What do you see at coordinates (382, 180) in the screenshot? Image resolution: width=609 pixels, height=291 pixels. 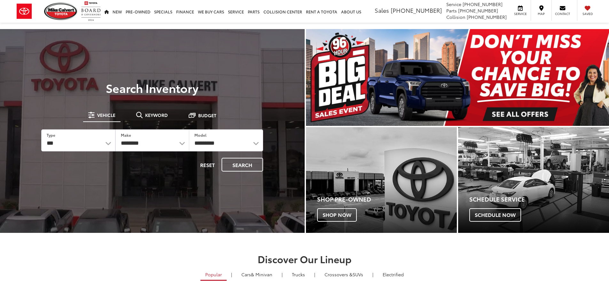 I see `a: Shop Pre-Owned Shop Now` at bounding box center [382, 180].